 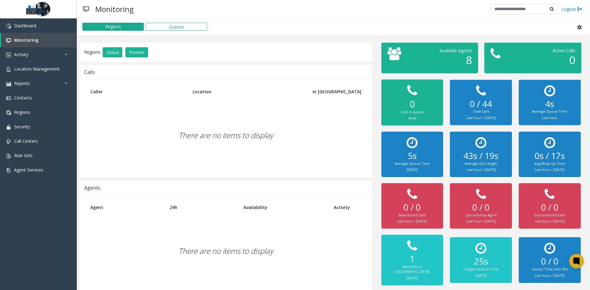 What do you see at coordinates (113, 27) in the screenshot?
I see `button: Regions` at bounding box center [113, 27].